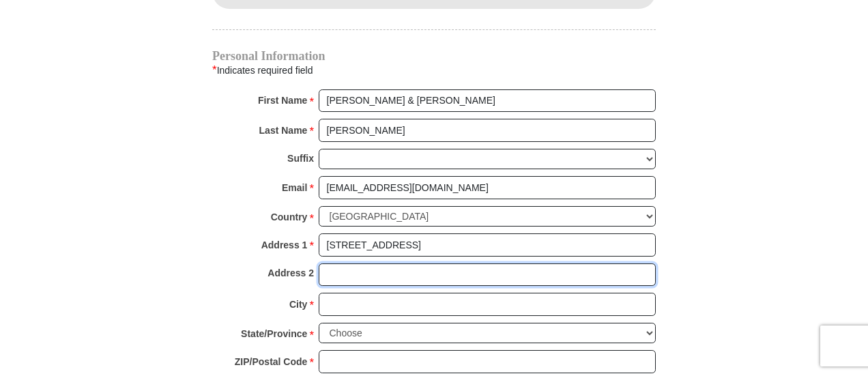 This screenshot has height=376, width=868. Describe the element at coordinates (291, 274) in the screenshot. I see `strong: Address 2` at that location.